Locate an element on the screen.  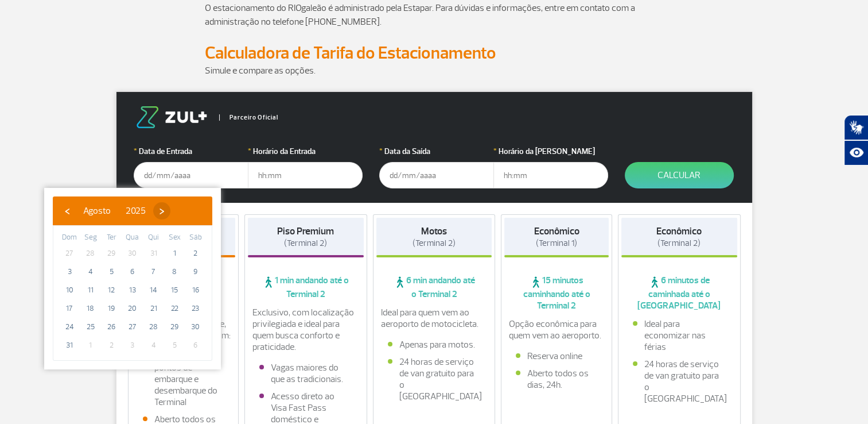
p: Exclusivo, com localização privilegiada e ideal para quem busca conforto e praticidade. is located at coordinates (306, 330).